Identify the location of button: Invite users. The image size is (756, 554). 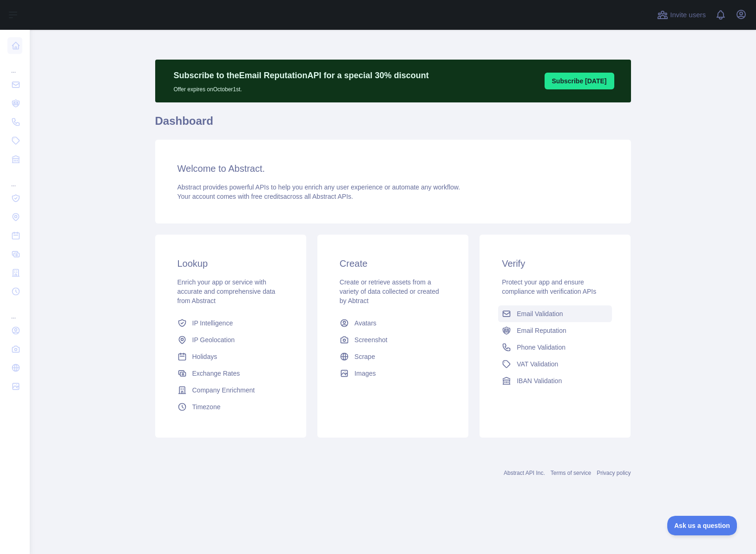
(681, 15).